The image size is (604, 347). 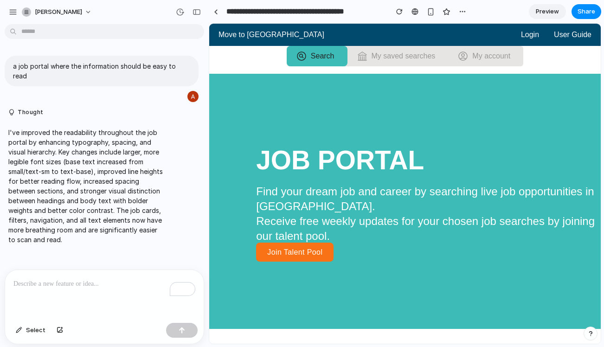 I want to click on button: Share, so click(x=586, y=12).